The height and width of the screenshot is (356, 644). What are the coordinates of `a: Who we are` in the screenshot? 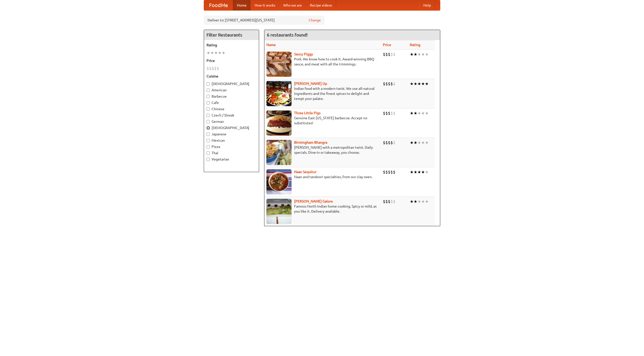 It's located at (293, 6).